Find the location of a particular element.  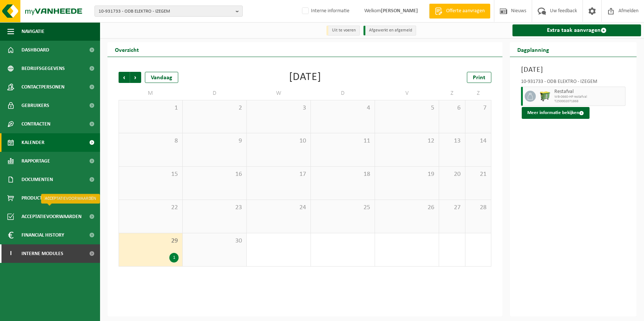

span: Vorige is located at coordinates (124, 78).